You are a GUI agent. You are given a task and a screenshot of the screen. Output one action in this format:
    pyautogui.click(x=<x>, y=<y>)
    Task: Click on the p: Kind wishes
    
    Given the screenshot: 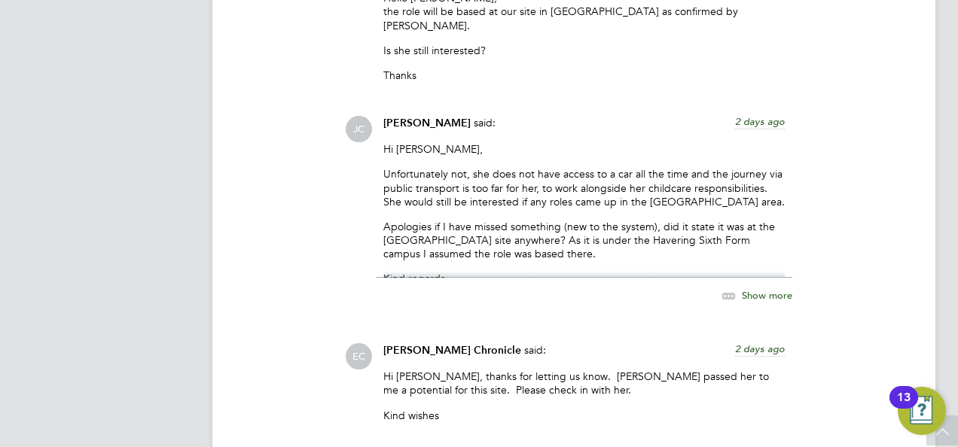 What is the action you would take?
    pyautogui.click(x=584, y=416)
    